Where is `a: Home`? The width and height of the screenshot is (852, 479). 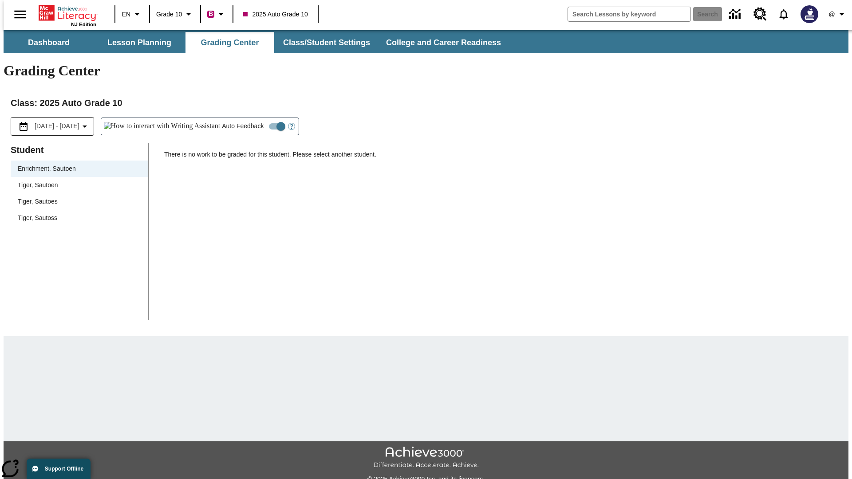 a: Home is located at coordinates (67, 13).